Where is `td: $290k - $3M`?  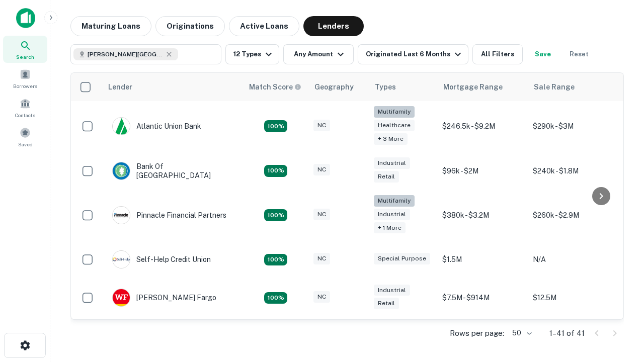 td: $290k - $3M is located at coordinates (573, 126).